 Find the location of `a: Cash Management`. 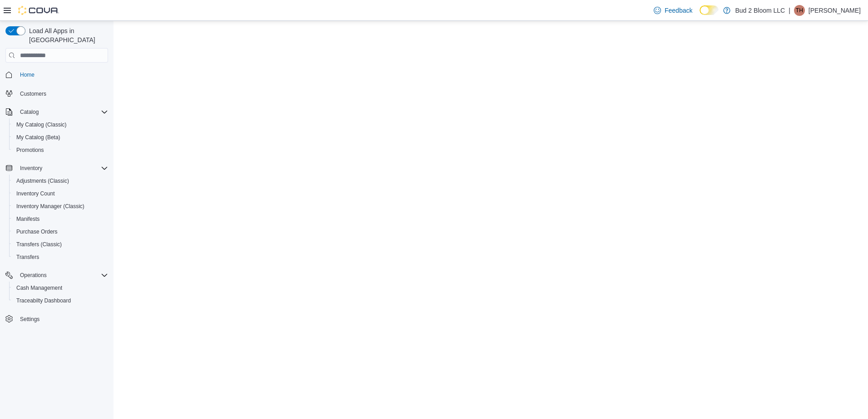

a: Cash Management is located at coordinates (39, 288).